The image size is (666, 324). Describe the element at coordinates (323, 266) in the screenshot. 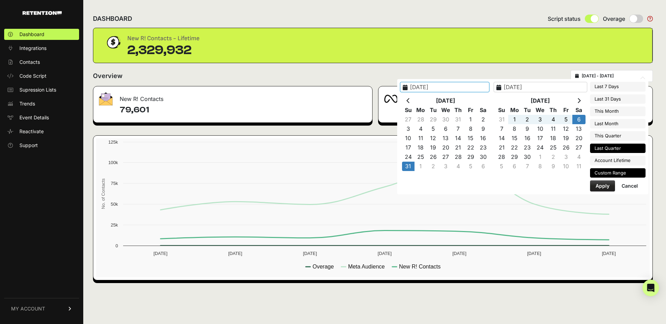

I see `text: Overage` at that location.